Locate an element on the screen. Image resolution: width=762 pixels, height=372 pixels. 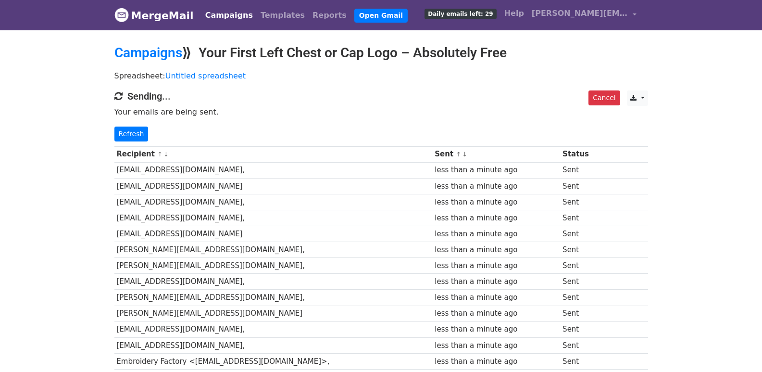
th: Recipient is located at coordinates (274, 154).